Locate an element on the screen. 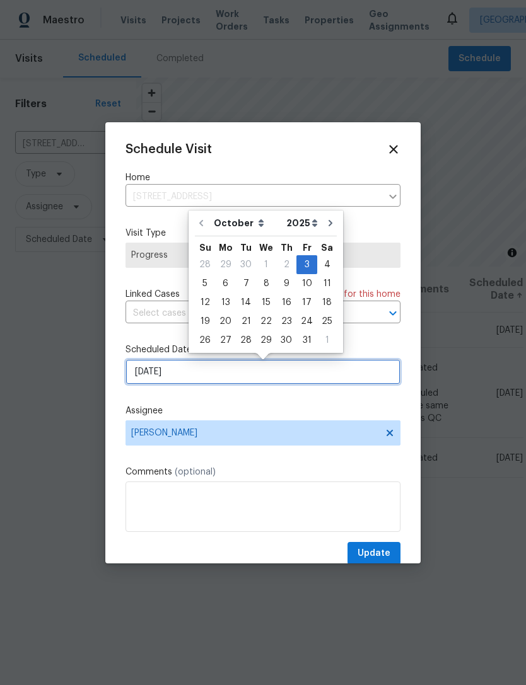  div: 14 is located at coordinates (246, 302).